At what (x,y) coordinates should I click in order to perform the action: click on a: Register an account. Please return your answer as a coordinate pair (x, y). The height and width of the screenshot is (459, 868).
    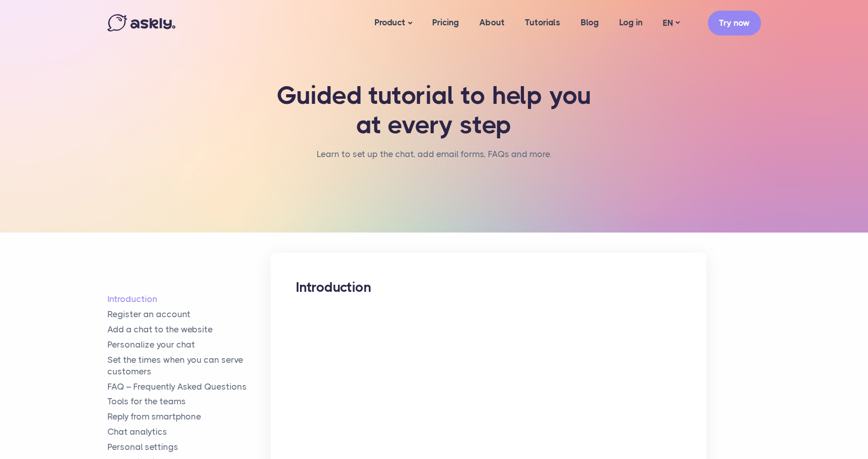
    Looking at the image, I should click on (189, 314).